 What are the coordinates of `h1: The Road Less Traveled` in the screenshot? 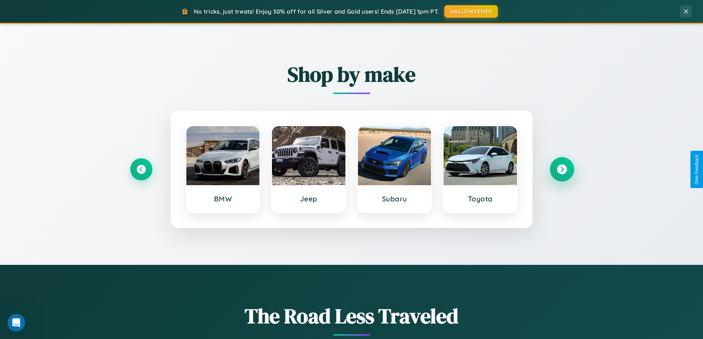 It's located at (351, 316).